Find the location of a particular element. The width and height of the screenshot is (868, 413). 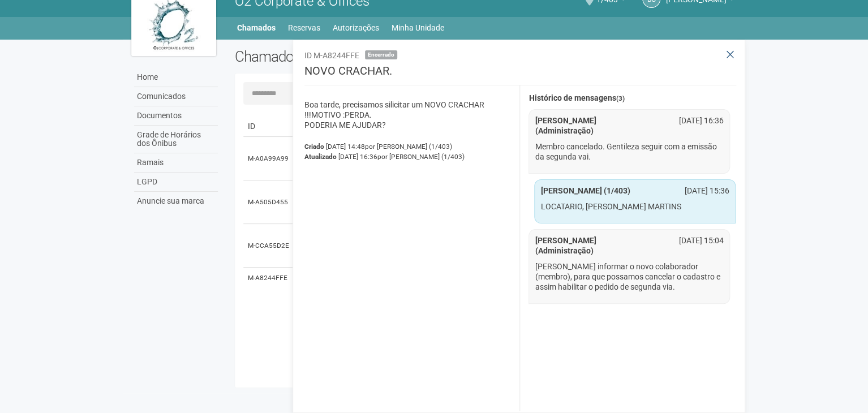

p: Boa tarde, precisamos silicitar um NOVO CRACHAR !!!MOTIVO :PERDA. PODERIA ME AJUDAR? is located at coordinates (408, 115).